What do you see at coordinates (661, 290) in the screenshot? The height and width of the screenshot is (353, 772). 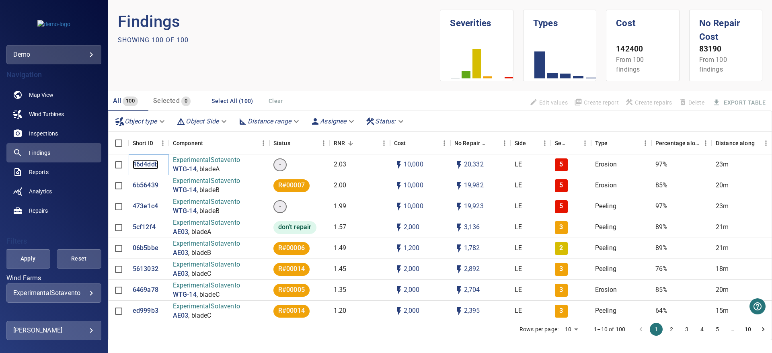 I see `p: 85%` at bounding box center [661, 290].